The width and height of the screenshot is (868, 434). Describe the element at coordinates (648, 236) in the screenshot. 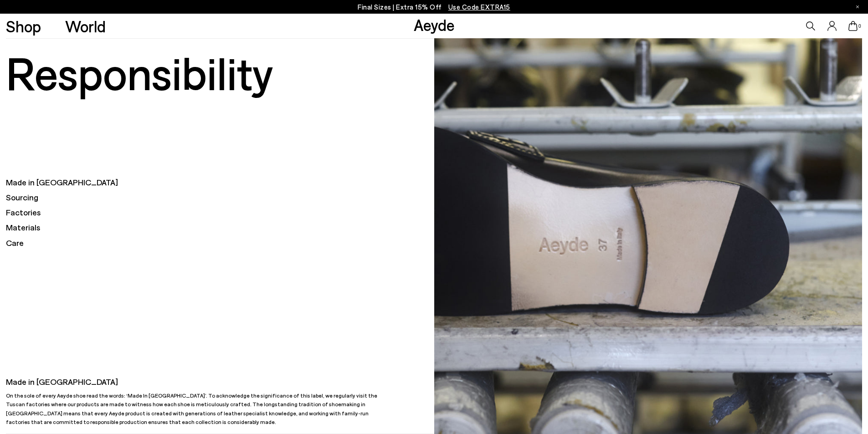

I see `img: Responsibility_72274e97-dd0b-4367-a959-6ec6569f2844_900x.jpg` at that location.